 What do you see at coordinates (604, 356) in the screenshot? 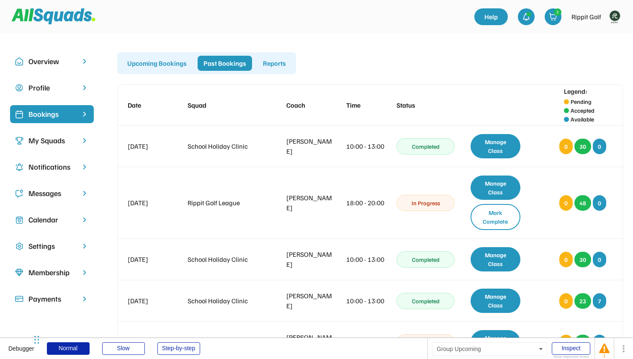
I see `div: 1` at bounding box center [604, 356].